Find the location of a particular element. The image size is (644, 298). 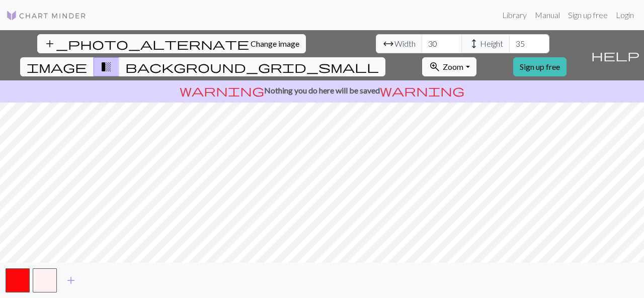

button: Add color is located at coordinates (71, 281).